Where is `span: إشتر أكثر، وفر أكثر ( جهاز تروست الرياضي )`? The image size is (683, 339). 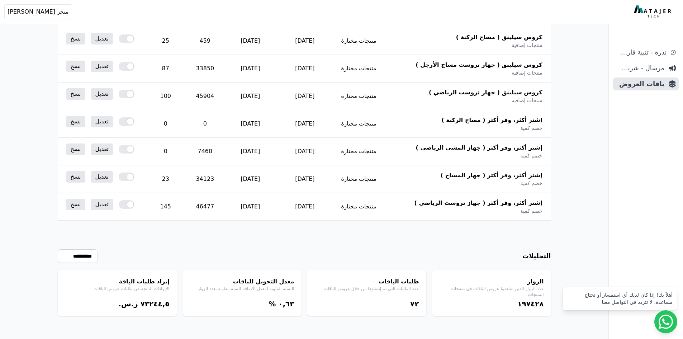
span: إشتر أكثر، وفر أكثر ( جهاز تروست الرياضي ) is located at coordinates (478, 203).